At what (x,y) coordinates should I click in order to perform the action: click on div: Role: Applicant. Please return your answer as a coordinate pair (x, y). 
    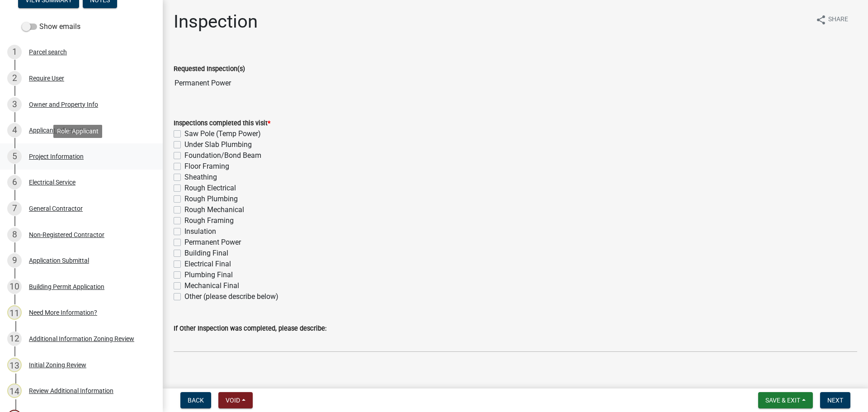
    Looking at the image, I should click on (78, 131).